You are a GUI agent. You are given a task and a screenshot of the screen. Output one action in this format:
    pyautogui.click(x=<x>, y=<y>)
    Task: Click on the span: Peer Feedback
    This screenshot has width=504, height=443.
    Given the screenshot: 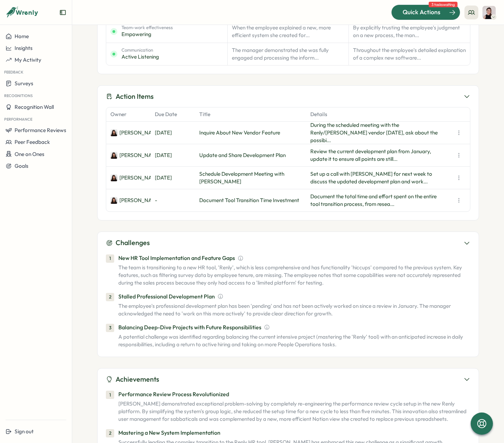 What is the action you would take?
    pyautogui.click(x=32, y=142)
    